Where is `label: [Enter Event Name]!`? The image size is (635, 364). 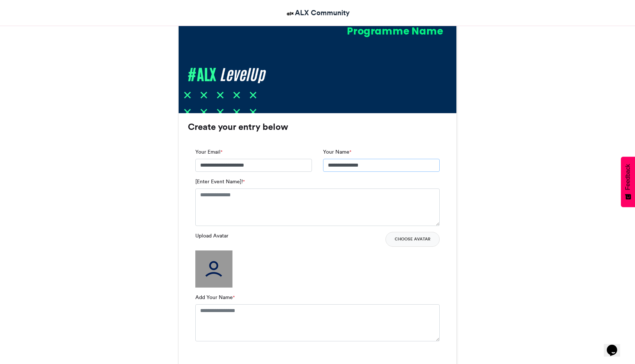 label: [Enter Event Name]! is located at coordinates (220, 182).